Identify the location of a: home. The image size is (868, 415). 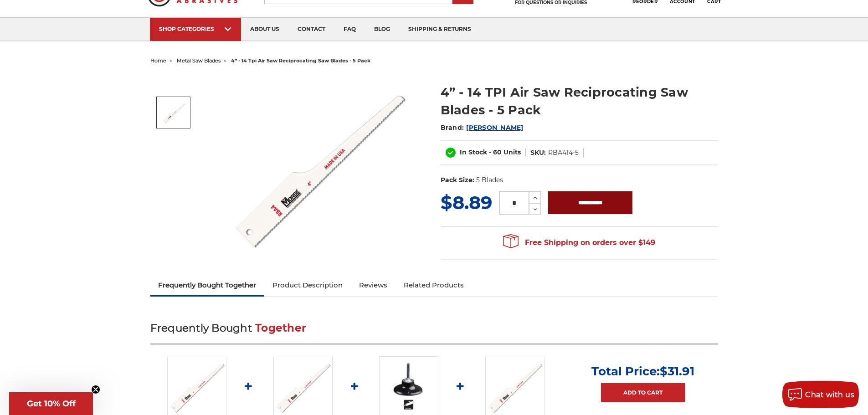
(158, 61).